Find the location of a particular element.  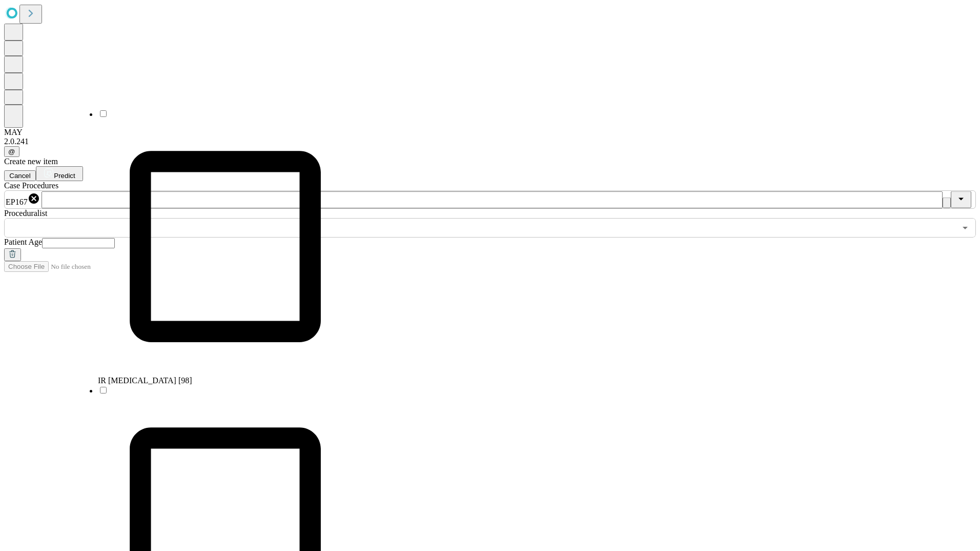

button: Cancel is located at coordinates (20, 175).